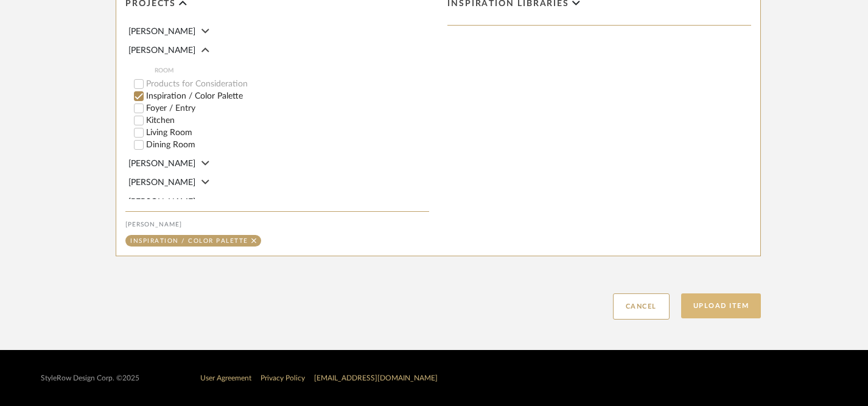 This screenshot has width=868, height=406. I want to click on div: StyleRow Design Corp. ©2025, so click(90, 378).